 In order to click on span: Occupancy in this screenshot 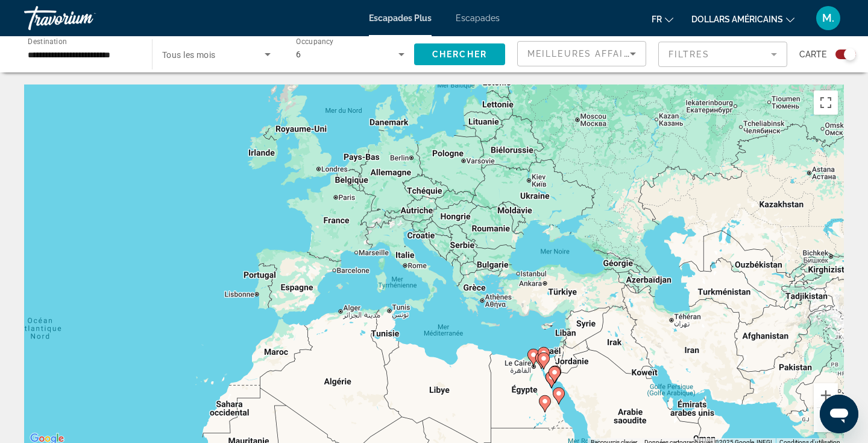, I will do `click(314, 41)`.